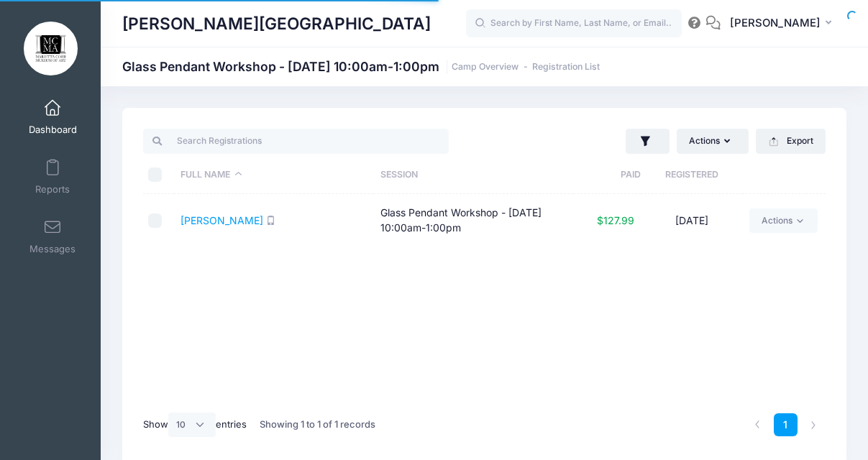 The width and height of the screenshot is (868, 460). What do you see at coordinates (53, 189) in the screenshot?
I see `span: Reports` at bounding box center [53, 189].